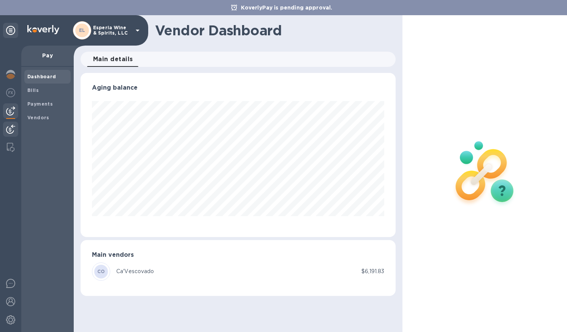 The image size is (567, 332). Describe the element at coordinates (38, 117) in the screenshot. I see `b: Vendors` at that location.